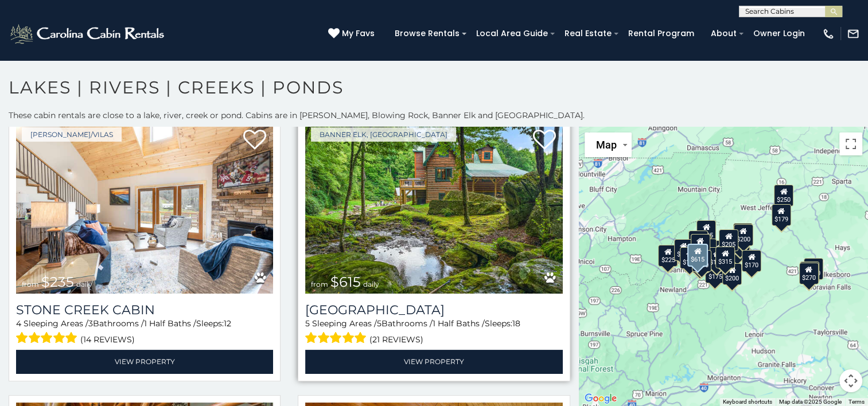 Image resolution: width=868 pixels, height=406 pixels. Describe the element at coordinates (813, 269) in the screenshot. I see `div: $550` at that location.